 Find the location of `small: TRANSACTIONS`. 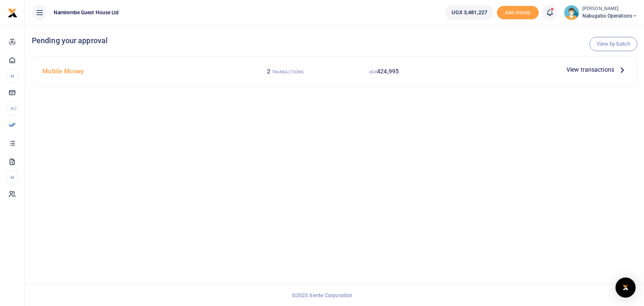

small: TRANSACTIONS is located at coordinates (288, 72).